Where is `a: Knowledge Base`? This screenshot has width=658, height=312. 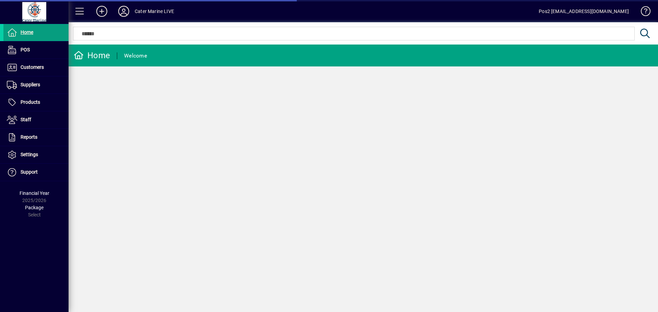 a: Knowledge Base is located at coordinates (643, 12).